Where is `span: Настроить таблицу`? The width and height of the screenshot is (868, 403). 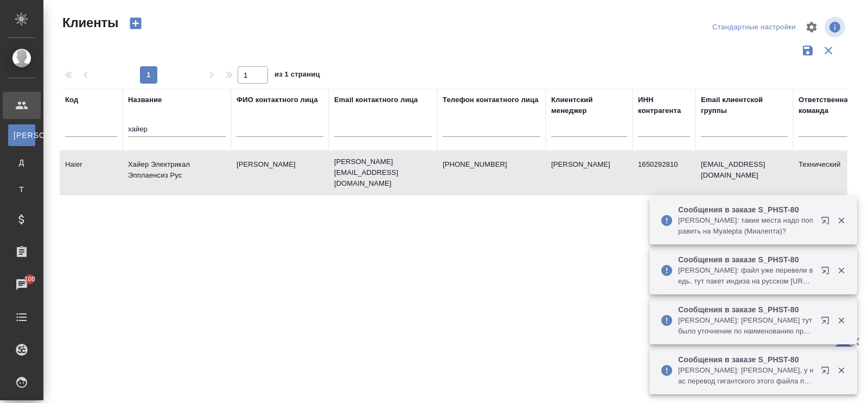 span: Настроить таблицу is located at coordinates (812, 27).